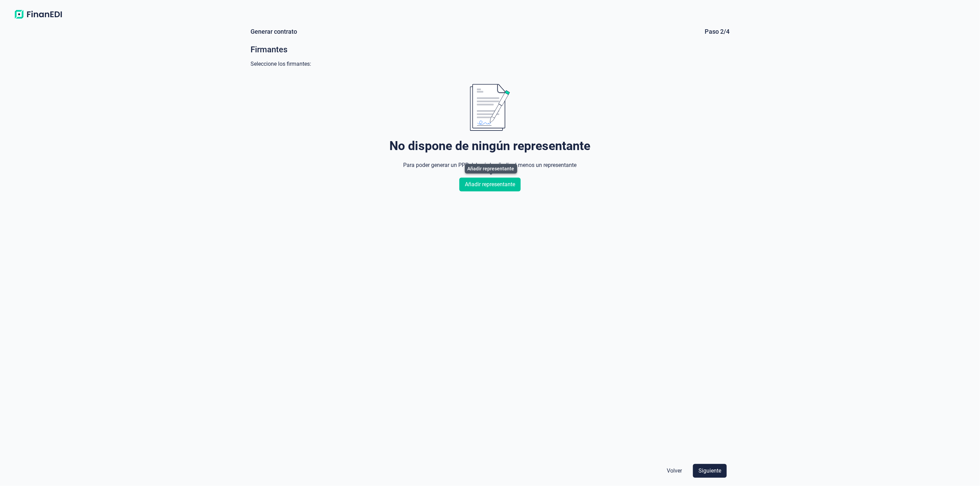 Image resolution: width=980 pixels, height=486 pixels. I want to click on div: Generar contrato, so click(274, 31).